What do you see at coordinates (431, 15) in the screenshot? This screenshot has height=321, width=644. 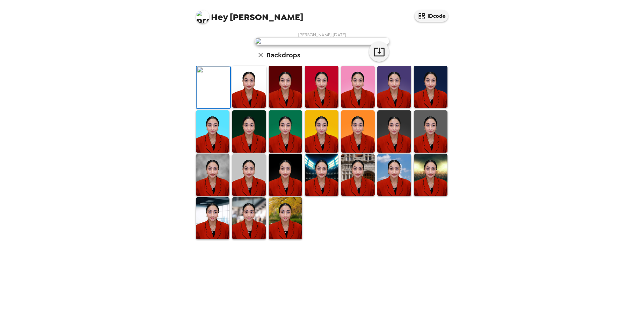 I see `button: IDcode` at bounding box center [431, 15].